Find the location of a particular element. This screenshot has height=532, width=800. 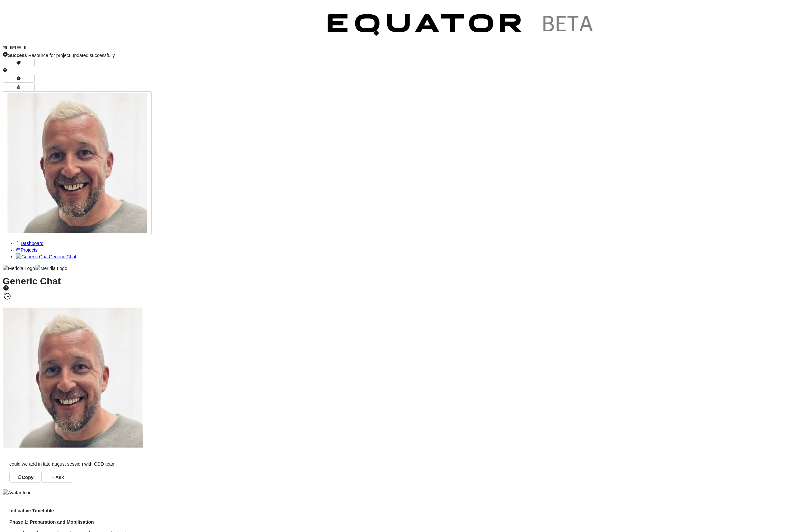

img: Generic Chat is located at coordinates (33, 257).